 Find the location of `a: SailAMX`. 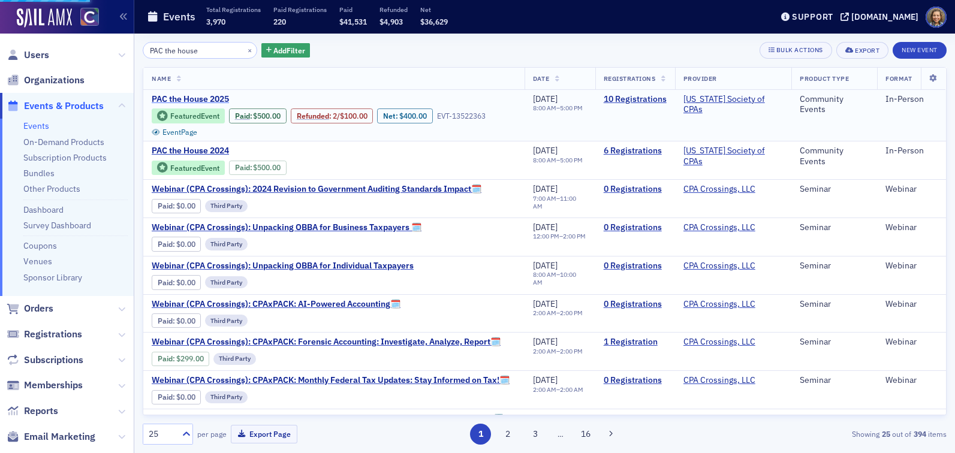

a: SailAMX is located at coordinates (44, 18).